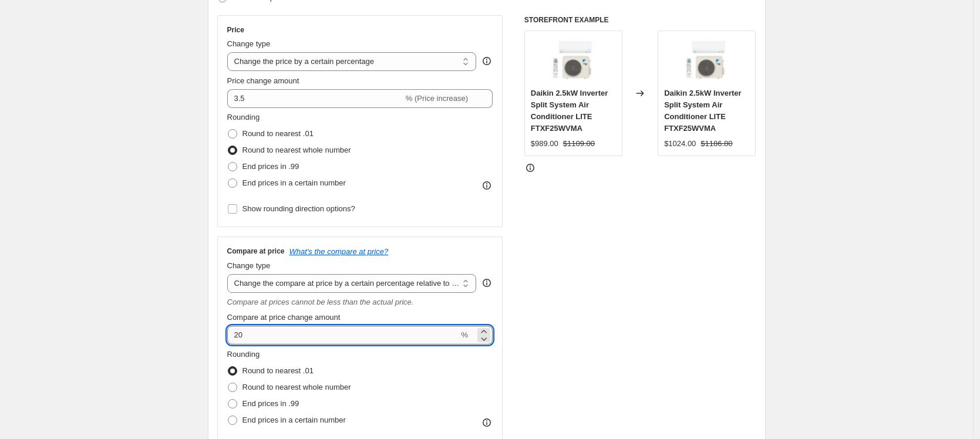 This screenshot has width=980, height=439. Describe the element at coordinates (680, 144) in the screenshot. I see `div: $1024.00` at that location.